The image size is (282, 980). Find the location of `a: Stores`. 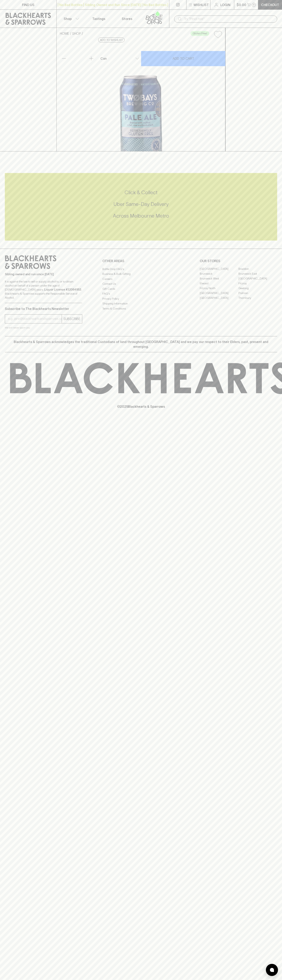

a: Stores is located at coordinates (127, 18).